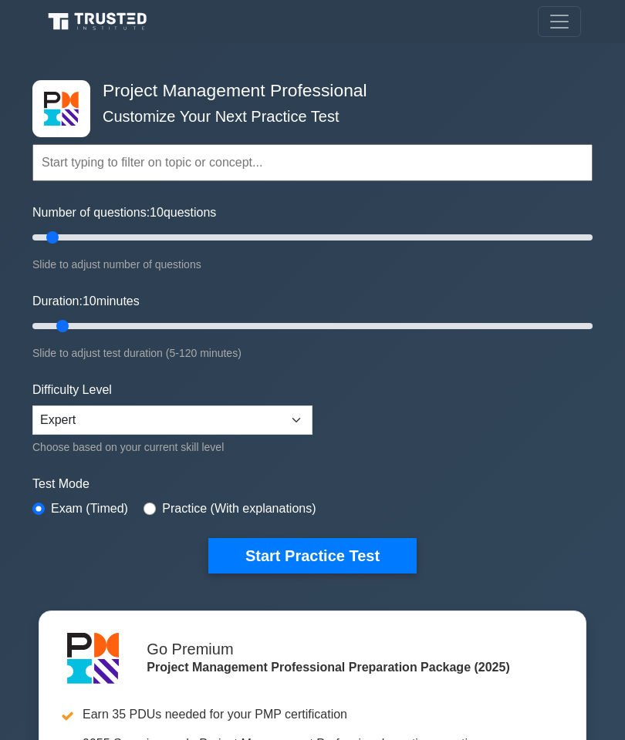 This screenshot has height=740, width=625. I want to click on h4: Project Management Professional, so click(306, 90).